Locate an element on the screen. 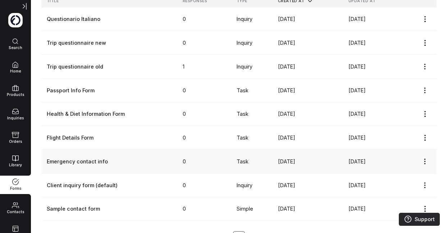 The width and height of the screenshot is (447, 233). a: Flight Details Form is located at coordinates (109, 138).